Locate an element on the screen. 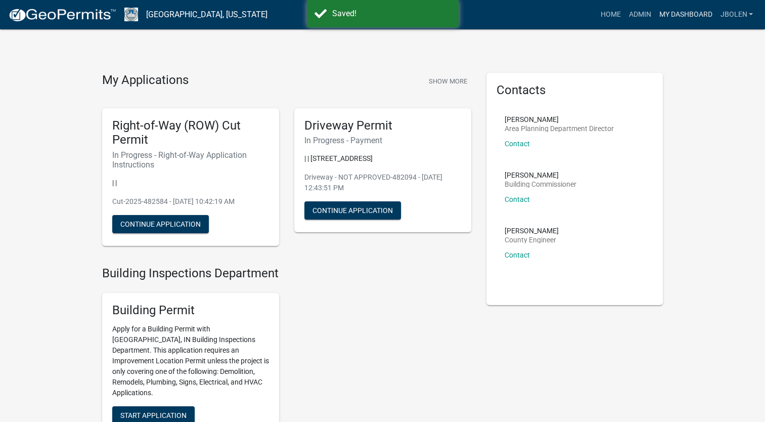  h5: Right-of-Way (ROW) Cut Permit is located at coordinates (191, 133).